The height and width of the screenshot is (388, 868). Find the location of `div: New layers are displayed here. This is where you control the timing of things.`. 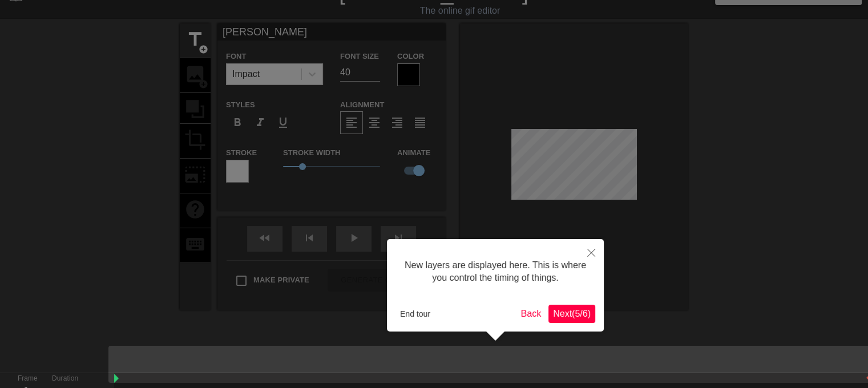

div: New layers are displayed here. This is where you control the timing of things. is located at coordinates (496, 272).